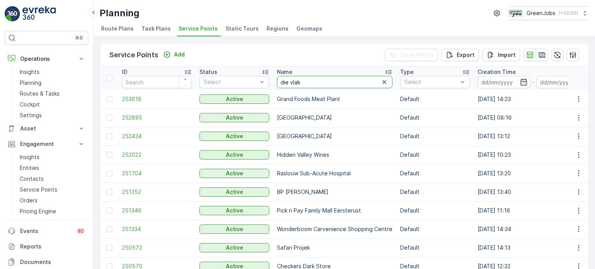 This screenshot has height=269, width=595. Describe the element at coordinates (497, 72) in the screenshot. I see `p: Creation Time` at that location.